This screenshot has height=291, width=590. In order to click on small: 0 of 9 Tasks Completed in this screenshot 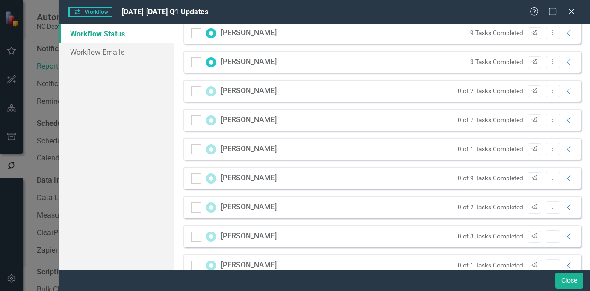, I will do `click(491, 178)`.